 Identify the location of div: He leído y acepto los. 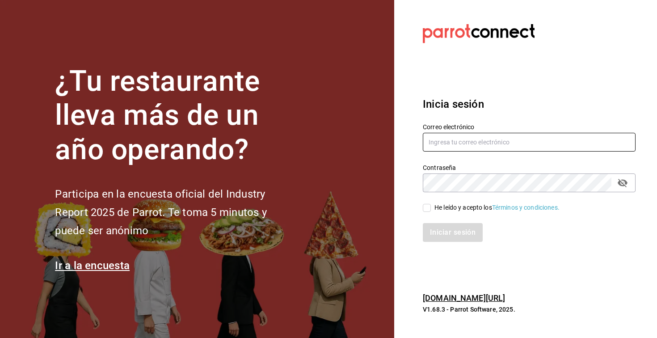
(497, 207).